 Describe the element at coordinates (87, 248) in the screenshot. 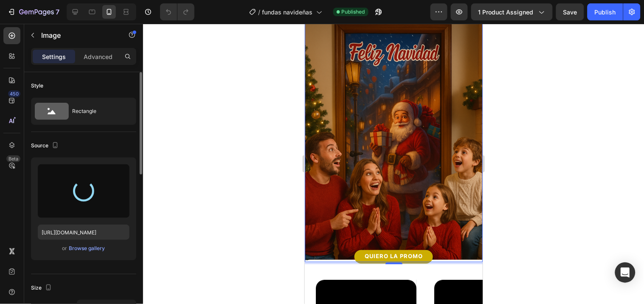

I see `div: Browse gallery` at that location.